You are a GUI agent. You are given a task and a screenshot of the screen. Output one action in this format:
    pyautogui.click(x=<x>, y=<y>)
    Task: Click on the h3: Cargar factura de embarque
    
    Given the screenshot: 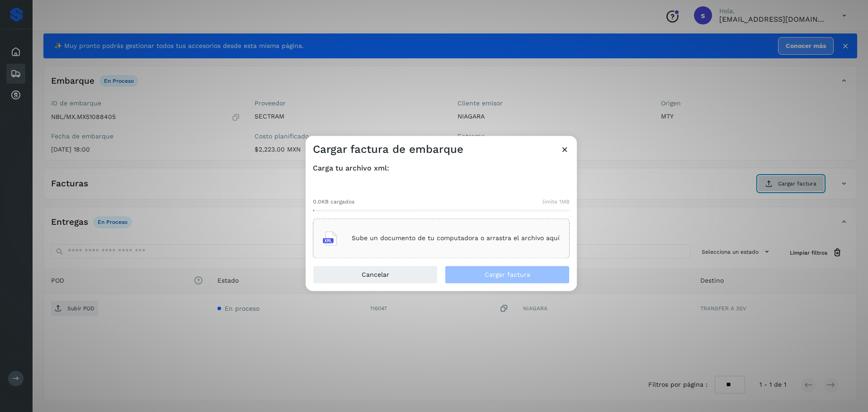 What is the action you would take?
    pyautogui.click(x=388, y=149)
    